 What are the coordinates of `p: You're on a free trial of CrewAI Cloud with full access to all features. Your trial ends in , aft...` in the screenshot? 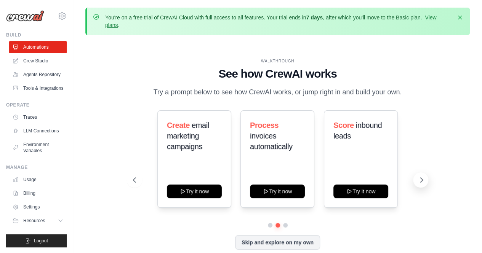 It's located at (278, 21).